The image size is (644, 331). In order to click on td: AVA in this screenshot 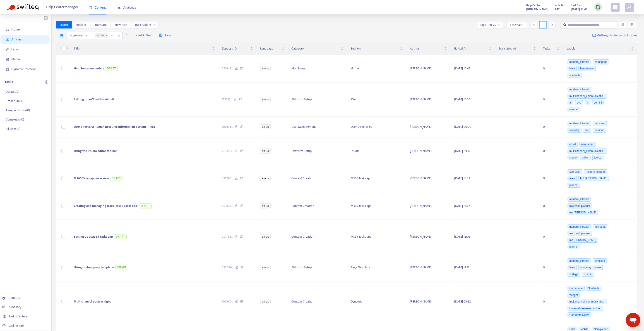, I will do `click(377, 100)`.